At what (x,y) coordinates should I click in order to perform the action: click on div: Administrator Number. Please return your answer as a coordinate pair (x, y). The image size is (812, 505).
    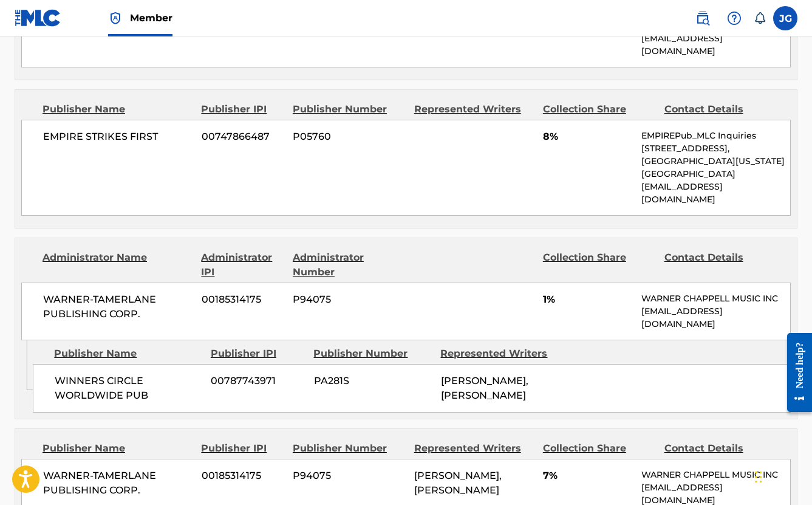
    Looking at the image, I should click on (349, 265).